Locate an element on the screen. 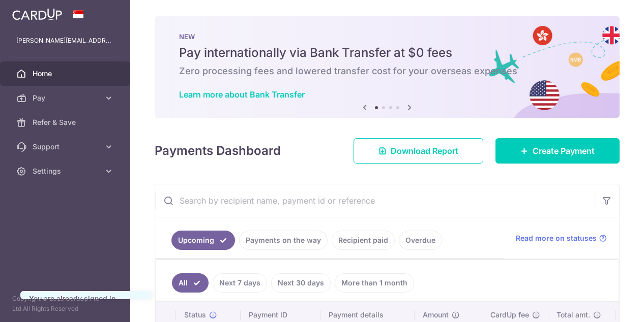  a: Learn more about Bank Transfer is located at coordinates (241, 94).